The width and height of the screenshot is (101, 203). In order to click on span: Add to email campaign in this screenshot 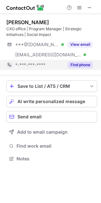, I will do `click(42, 132)`.